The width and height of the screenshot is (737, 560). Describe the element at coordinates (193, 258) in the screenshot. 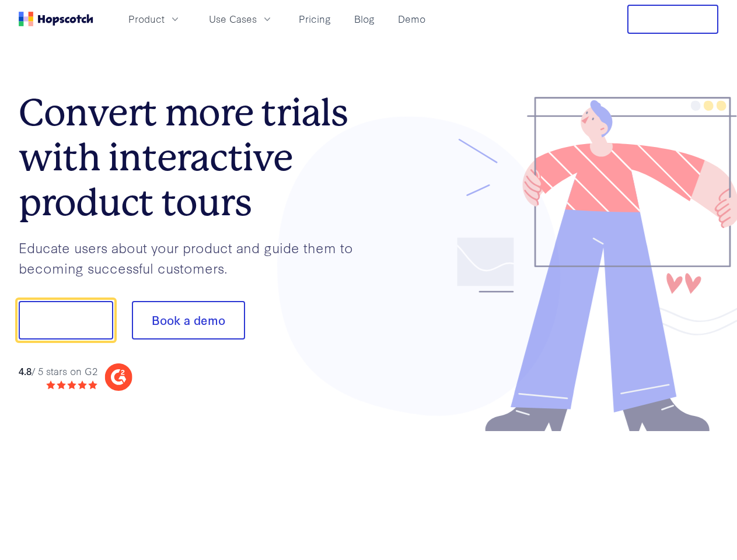

I see `p: Educate users about your product and guide them to becoming successful customers.` at that location.